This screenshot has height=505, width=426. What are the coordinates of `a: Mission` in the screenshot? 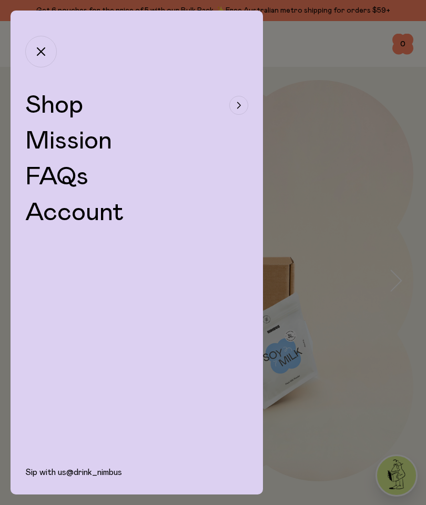 It's located at (68, 141).